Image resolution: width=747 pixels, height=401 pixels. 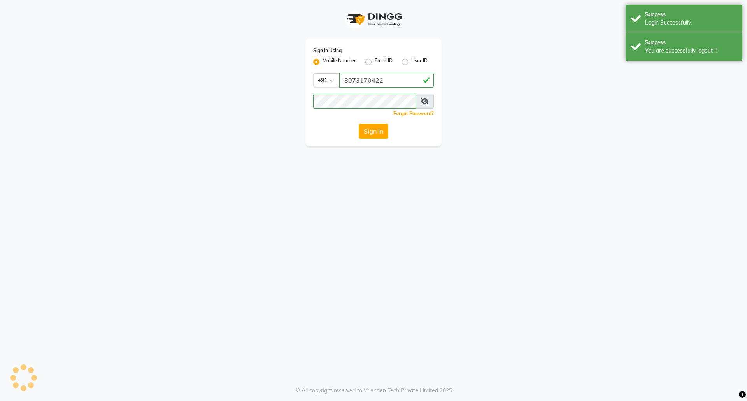 What do you see at coordinates (374, 19) in the screenshot?
I see `img: logo1.svg` at bounding box center [374, 19].